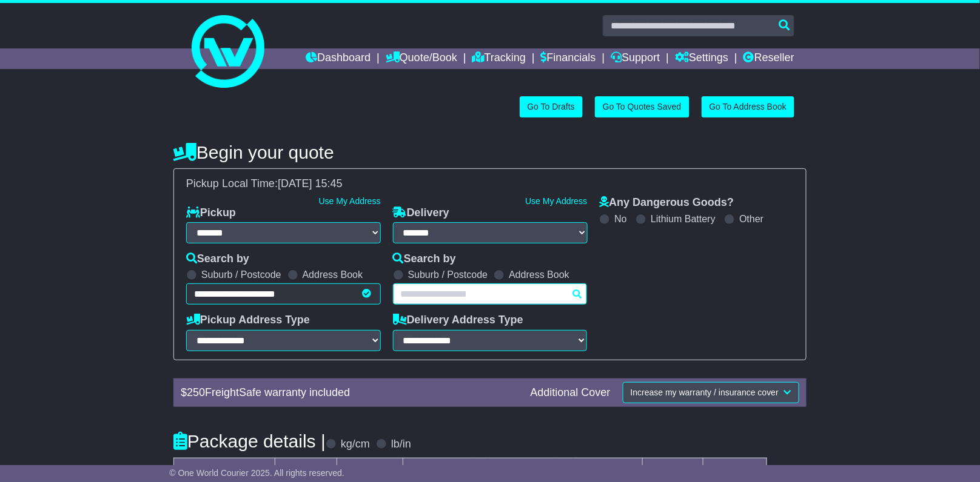 The width and height of the screenshot is (980, 482). What do you see at coordinates (642, 107) in the screenshot?
I see `a: Go To Quotes Saved` at bounding box center [642, 107].